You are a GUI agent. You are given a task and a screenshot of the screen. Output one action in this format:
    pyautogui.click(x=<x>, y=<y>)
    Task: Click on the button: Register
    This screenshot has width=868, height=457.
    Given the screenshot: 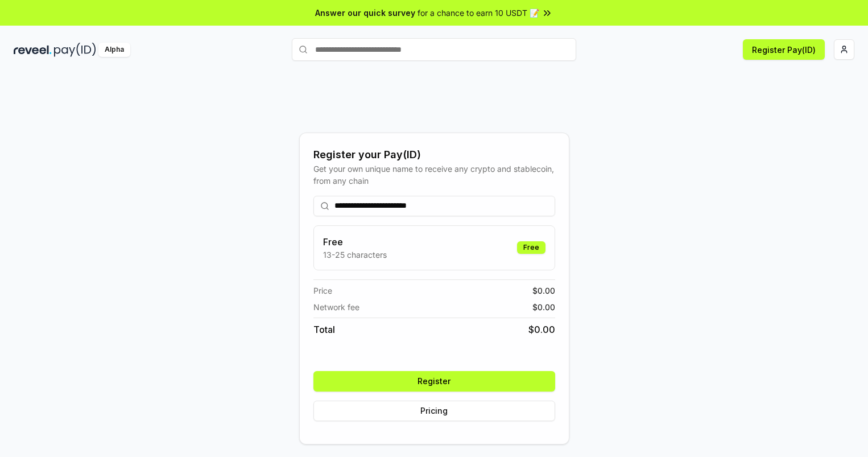 What is the action you would take?
    pyautogui.click(x=434, y=381)
    